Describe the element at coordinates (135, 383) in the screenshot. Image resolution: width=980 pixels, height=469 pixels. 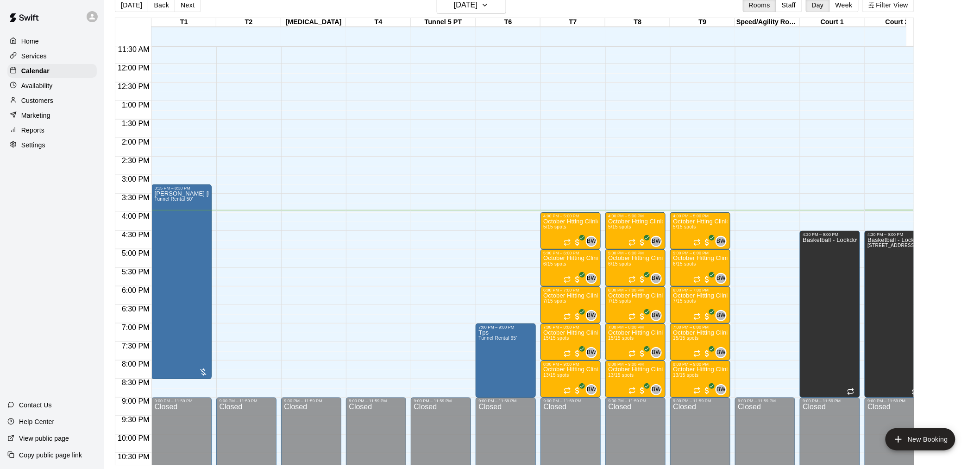
I see `span: 8:30 PM` at that location.